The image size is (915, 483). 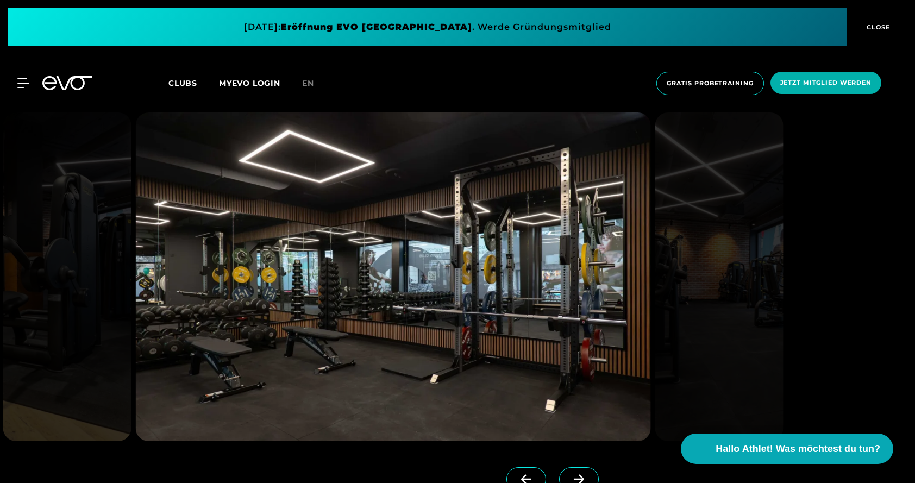 I want to click on span: Jetzt Mitglied werden, so click(x=826, y=83).